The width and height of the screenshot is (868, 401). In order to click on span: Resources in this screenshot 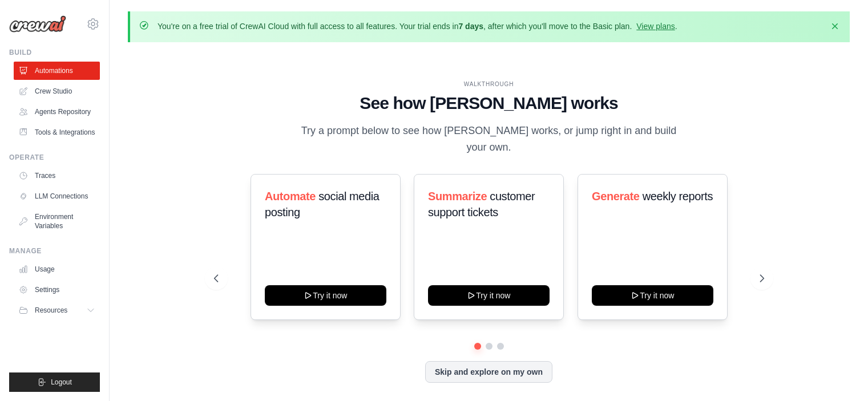, I will do `click(51, 310)`.